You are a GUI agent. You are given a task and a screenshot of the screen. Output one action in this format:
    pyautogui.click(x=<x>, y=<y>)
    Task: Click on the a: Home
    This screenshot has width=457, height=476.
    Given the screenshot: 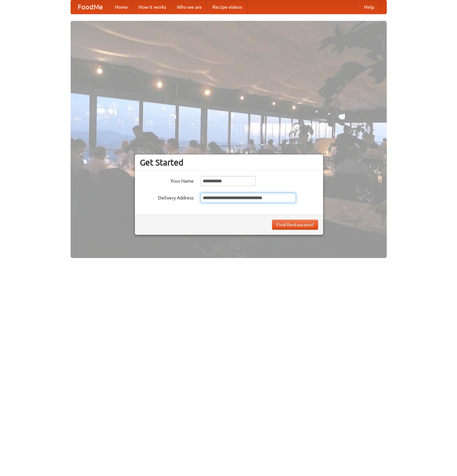 What is the action you would take?
    pyautogui.click(x=121, y=7)
    